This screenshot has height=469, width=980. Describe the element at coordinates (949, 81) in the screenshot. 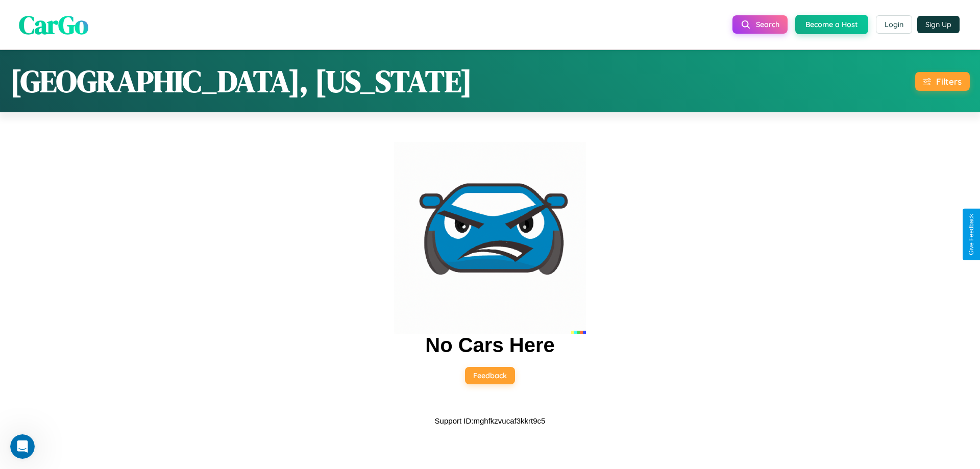

I see `div: Filters` at that location.